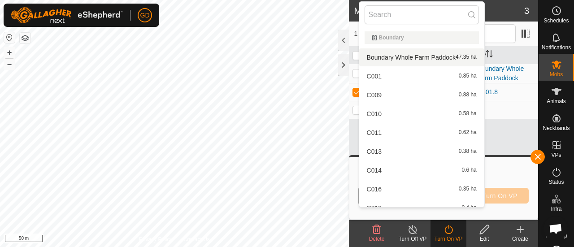 This screenshot has height=247, width=574. I want to click on a: Privacy Policy, so click(156, 239).